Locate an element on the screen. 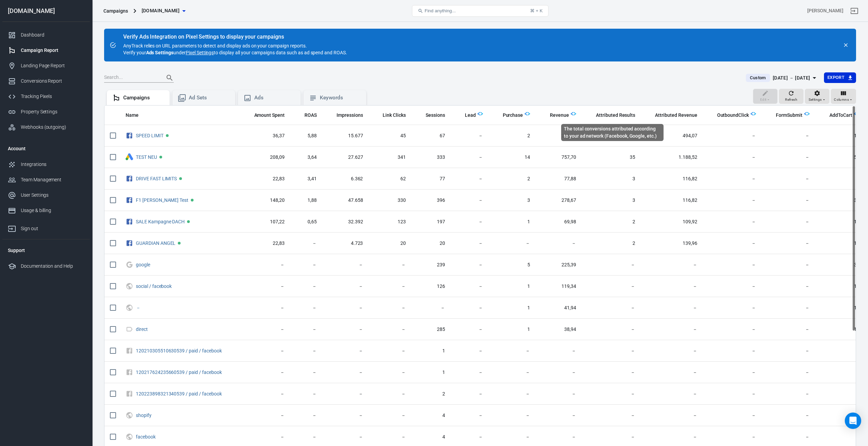  span: 5 is located at coordinates (512, 265).